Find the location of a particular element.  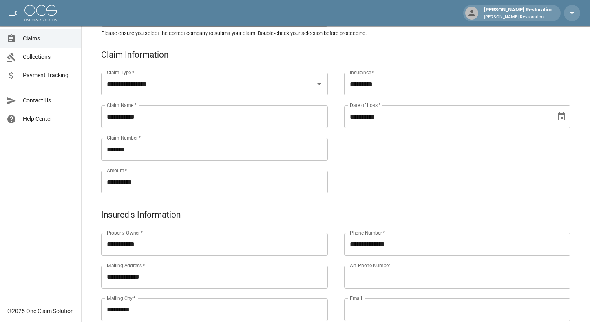

label: Mailing City is located at coordinates (121, 298).